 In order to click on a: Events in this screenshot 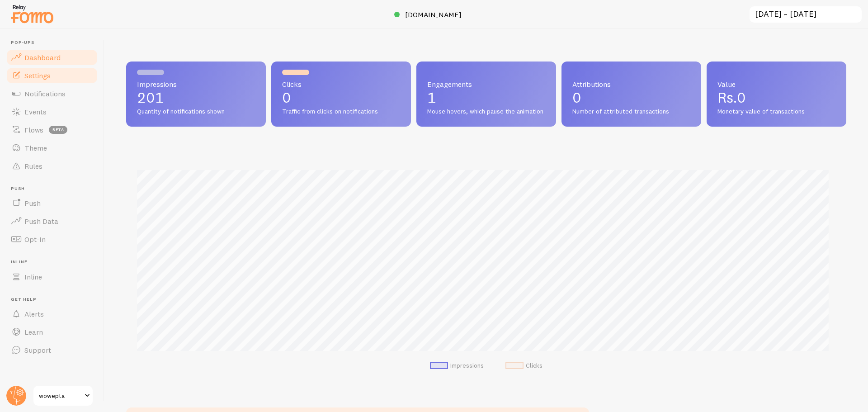, I will do `click(52, 112)`.